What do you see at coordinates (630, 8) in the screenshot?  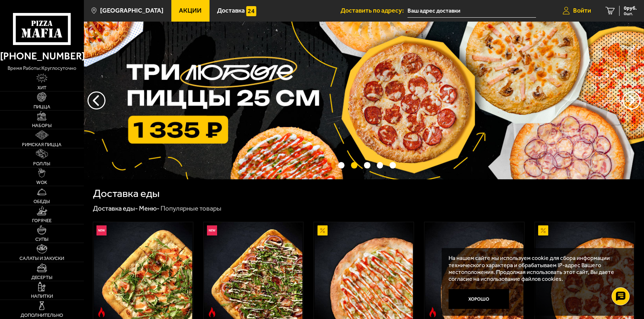 I see `span: 0 руб.` at bounding box center [630, 8].